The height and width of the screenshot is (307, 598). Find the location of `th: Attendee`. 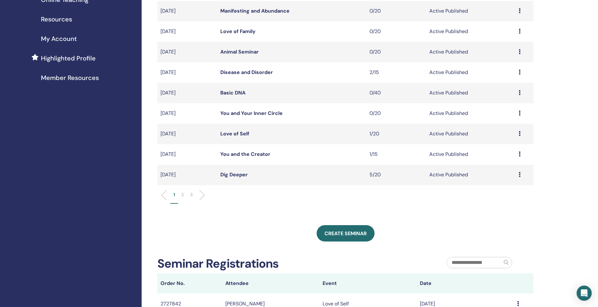

th: Attendee is located at coordinates (271, 283).